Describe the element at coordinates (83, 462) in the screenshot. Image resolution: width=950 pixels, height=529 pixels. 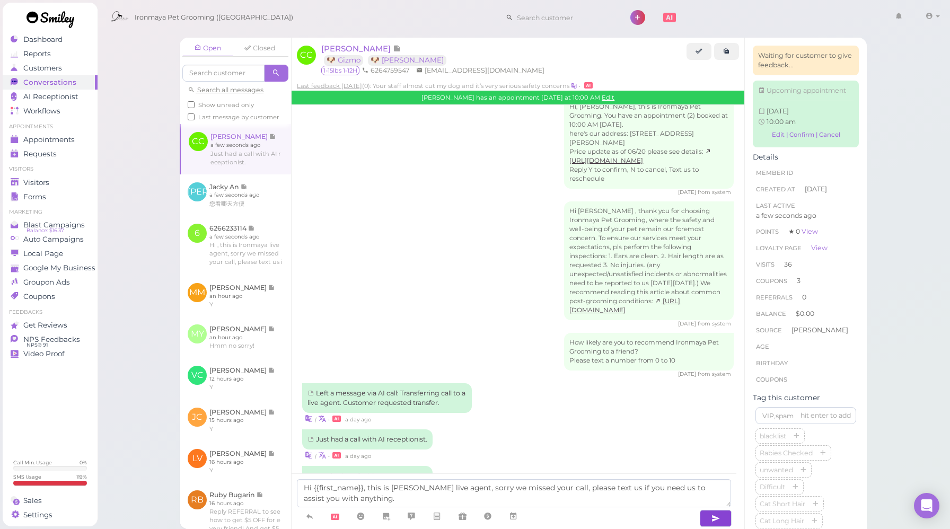
I see `div: 0 %` at that location.